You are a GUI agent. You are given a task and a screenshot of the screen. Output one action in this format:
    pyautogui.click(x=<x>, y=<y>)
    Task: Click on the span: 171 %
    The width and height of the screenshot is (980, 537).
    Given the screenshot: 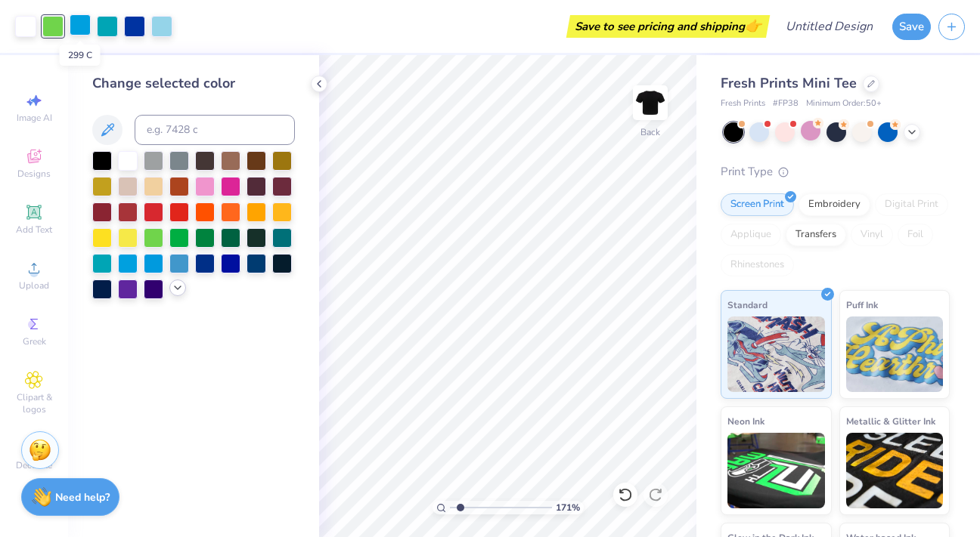 What is the action you would take?
    pyautogui.click(x=568, y=508)
    